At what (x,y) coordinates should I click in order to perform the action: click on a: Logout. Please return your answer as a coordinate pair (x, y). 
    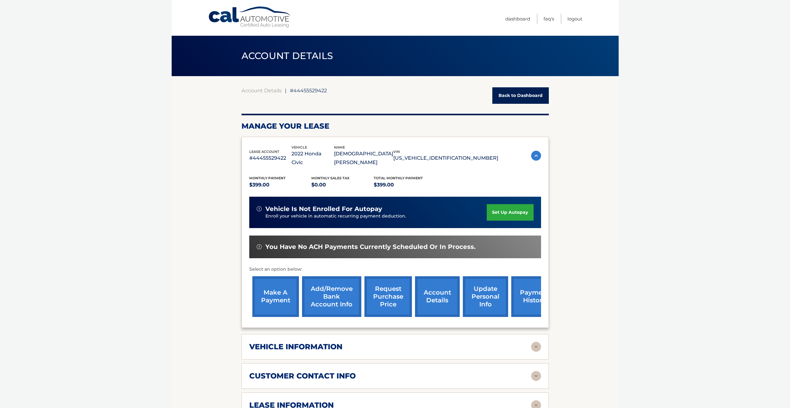
    Looking at the image, I should click on (575, 19).